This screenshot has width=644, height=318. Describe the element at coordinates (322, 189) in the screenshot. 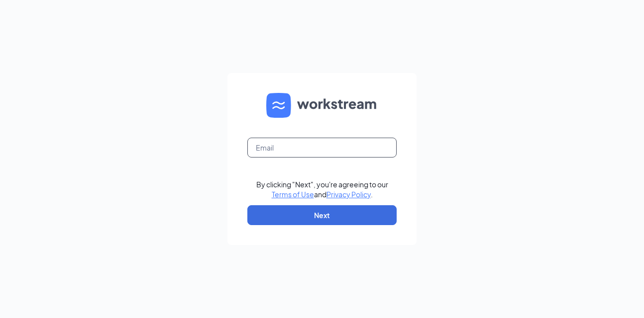

I see `div: By clicking "Next", you're agreeing to our and .` at that location.